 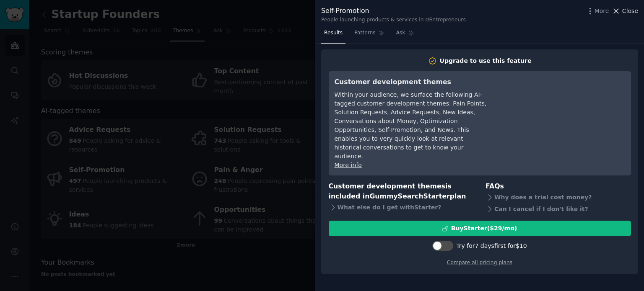 What do you see at coordinates (558, 186) in the screenshot?
I see `h3: FAQs` at bounding box center [558, 186].